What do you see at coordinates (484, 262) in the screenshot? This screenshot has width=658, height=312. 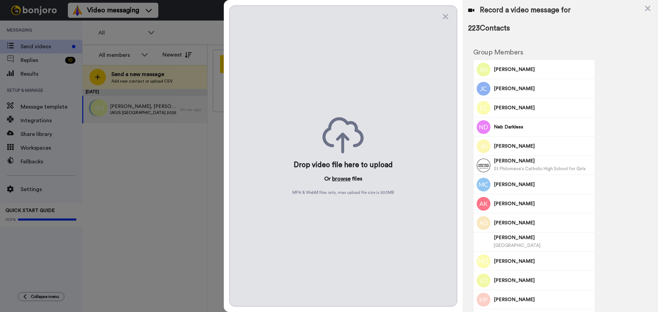 I see `img: Image of Mollie Quinn` at bounding box center [484, 262].